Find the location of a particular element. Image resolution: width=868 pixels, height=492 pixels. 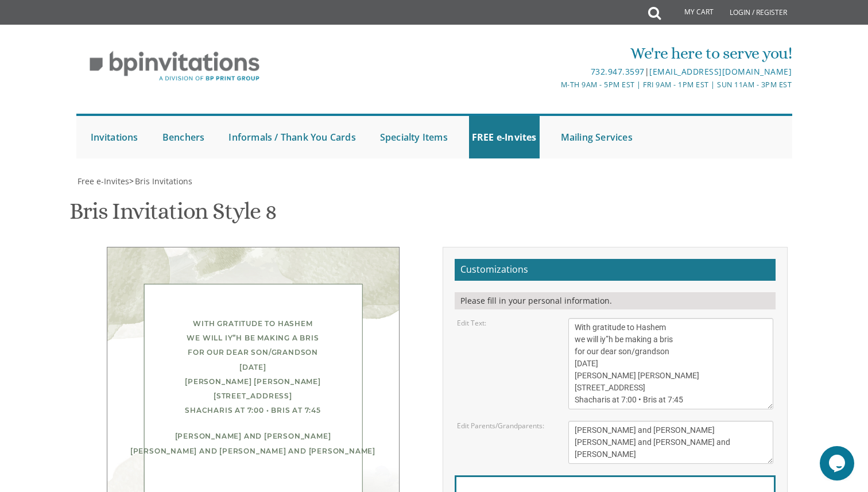

h2: Customizations is located at coordinates (615, 270).